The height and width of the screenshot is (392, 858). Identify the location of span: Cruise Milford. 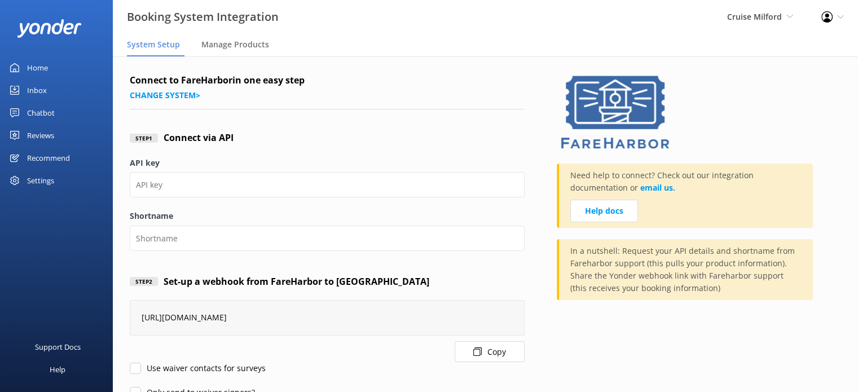
(754, 16).